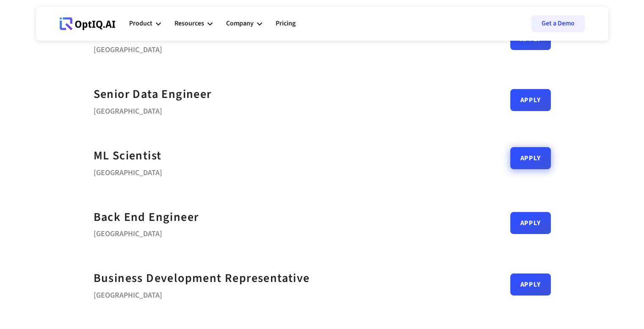 This screenshot has width=644, height=329. What do you see at coordinates (152, 94) in the screenshot?
I see `div: Senior Data Engineer` at bounding box center [152, 94].